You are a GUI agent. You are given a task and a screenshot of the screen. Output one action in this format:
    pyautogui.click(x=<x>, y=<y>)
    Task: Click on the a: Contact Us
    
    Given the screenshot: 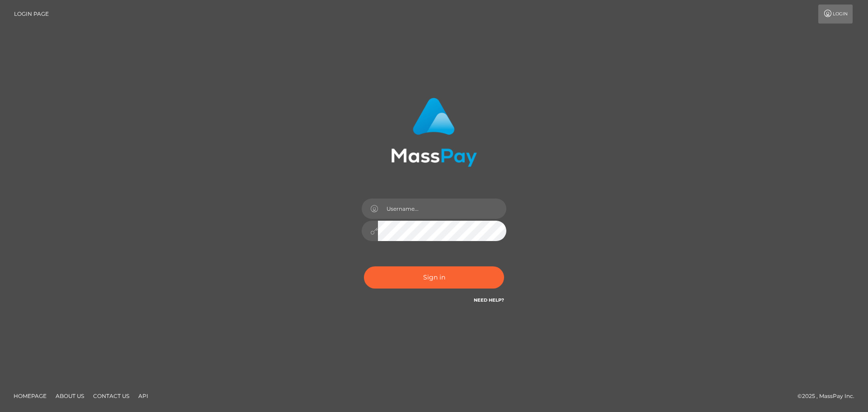 What is the action you would take?
    pyautogui.click(x=111, y=395)
    